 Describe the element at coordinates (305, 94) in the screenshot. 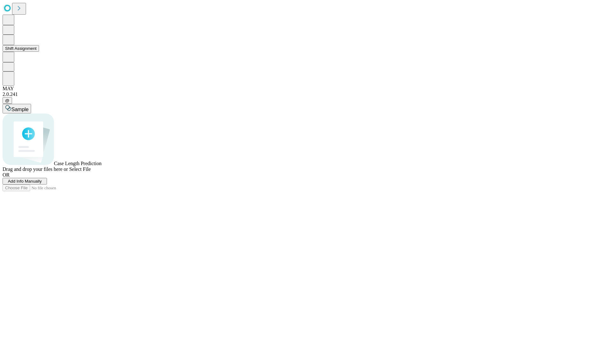

I see `div: 2.0.241` at that location.